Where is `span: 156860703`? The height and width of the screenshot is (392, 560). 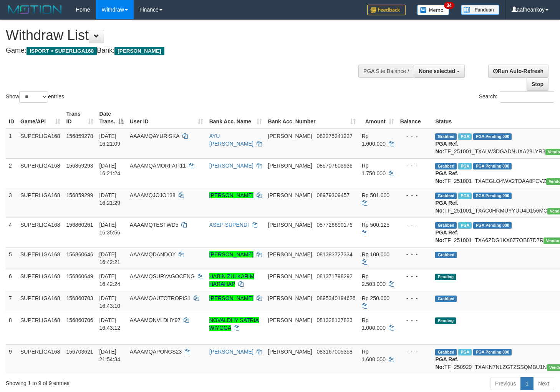
span: 156860703 is located at coordinates (80, 298).